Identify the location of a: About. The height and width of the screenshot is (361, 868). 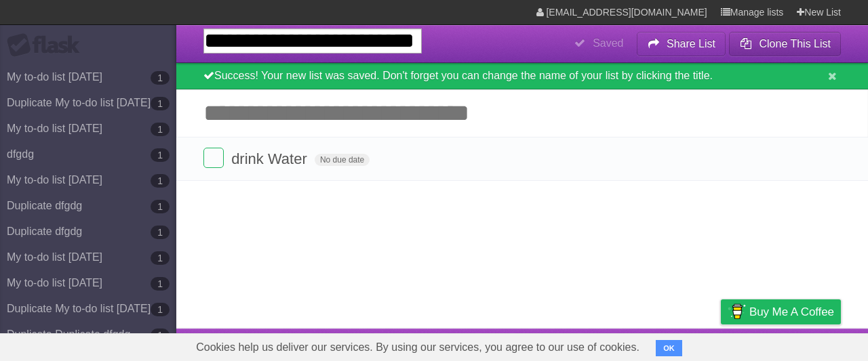
(554, 345).